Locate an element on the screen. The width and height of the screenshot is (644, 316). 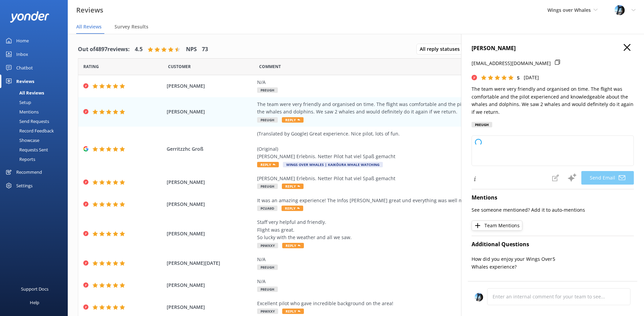
div: Mentions is located at coordinates (21, 112).